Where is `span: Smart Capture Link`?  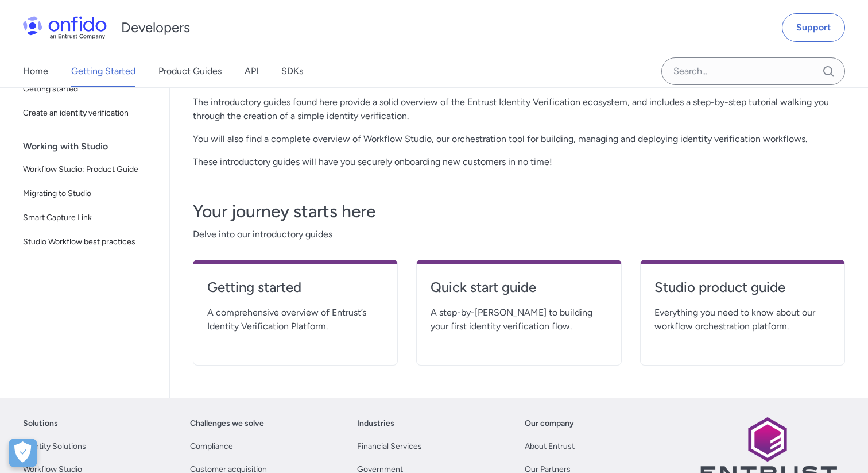 span: Smart Capture Link is located at coordinates (89, 218).